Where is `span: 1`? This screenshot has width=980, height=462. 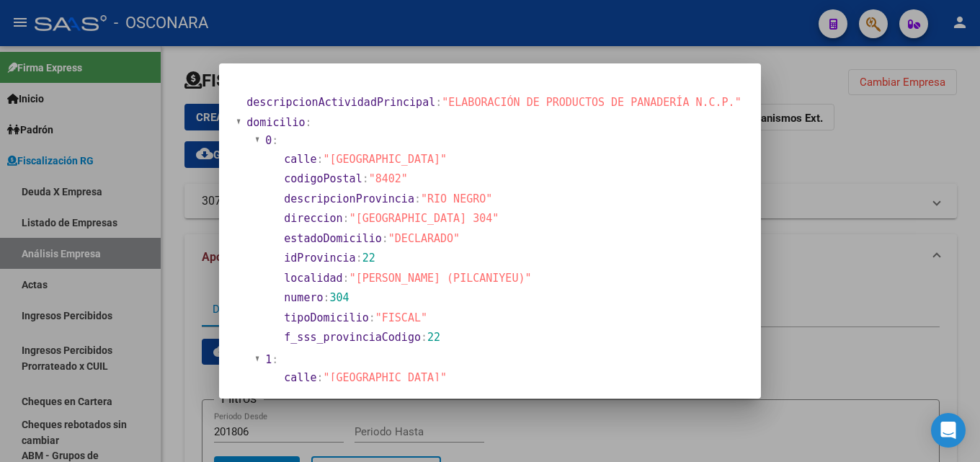
span: 1 is located at coordinates (268, 359).